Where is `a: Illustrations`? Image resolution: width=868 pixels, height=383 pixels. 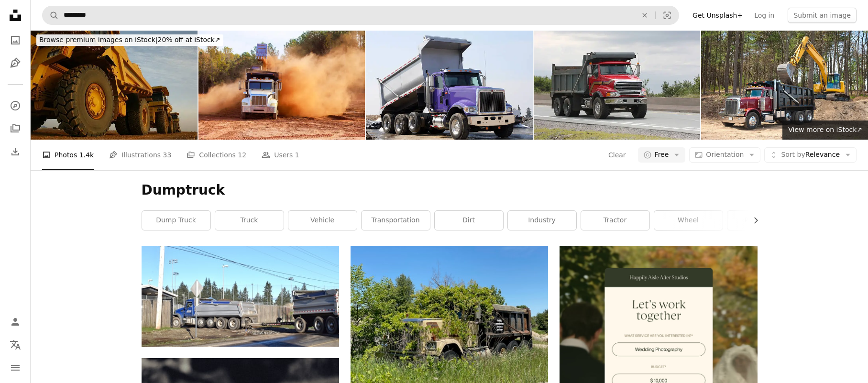
a: Illustrations is located at coordinates (15, 63).